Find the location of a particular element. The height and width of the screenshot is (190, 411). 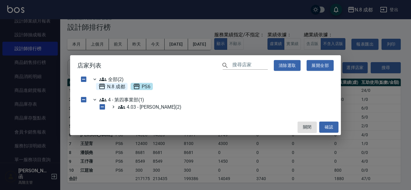

button: 確認 is located at coordinates (329, 127).